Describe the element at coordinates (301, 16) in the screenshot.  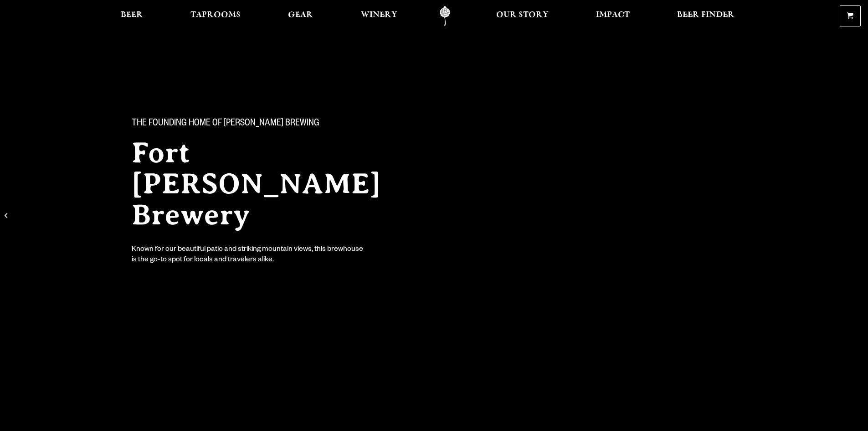
I see `a: Gear` at that location.